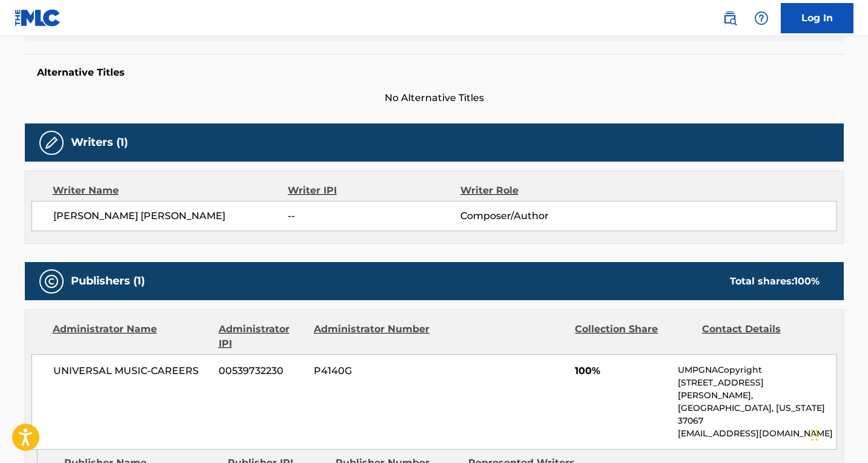 This screenshot has width=868, height=463. Describe the element at coordinates (372, 371) in the screenshot. I see `span: P4140G` at that location.